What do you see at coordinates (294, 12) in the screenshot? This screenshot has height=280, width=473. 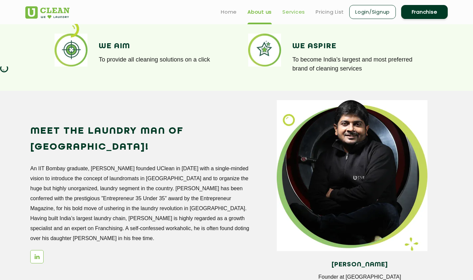 I see `a: Services` at bounding box center [294, 12].